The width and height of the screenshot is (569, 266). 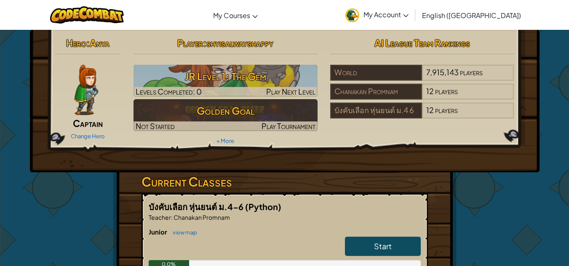 I want to click on img: JR Level 1: The Gem, so click(x=225, y=81).